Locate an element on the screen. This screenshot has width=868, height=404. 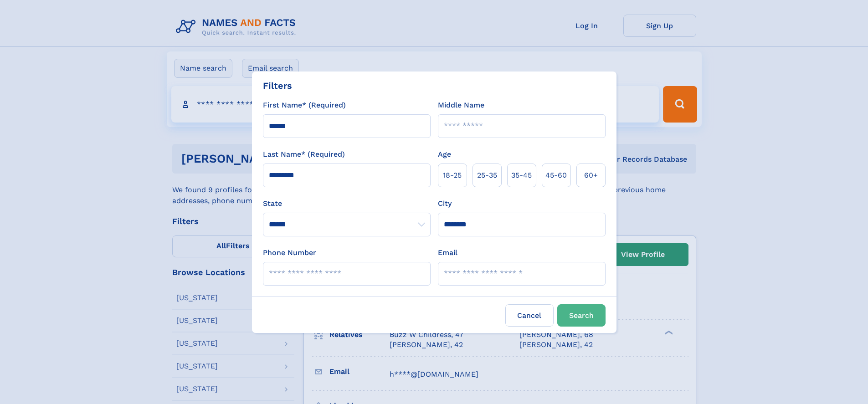
label: Age is located at coordinates (444, 154).